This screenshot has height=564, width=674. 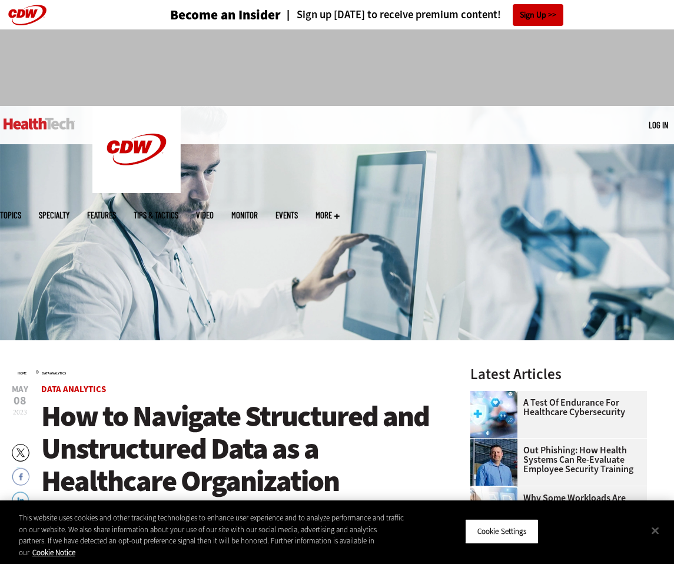 What do you see at coordinates (538, 15) in the screenshot?
I see `a: Sign Up` at bounding box center [538, 15].